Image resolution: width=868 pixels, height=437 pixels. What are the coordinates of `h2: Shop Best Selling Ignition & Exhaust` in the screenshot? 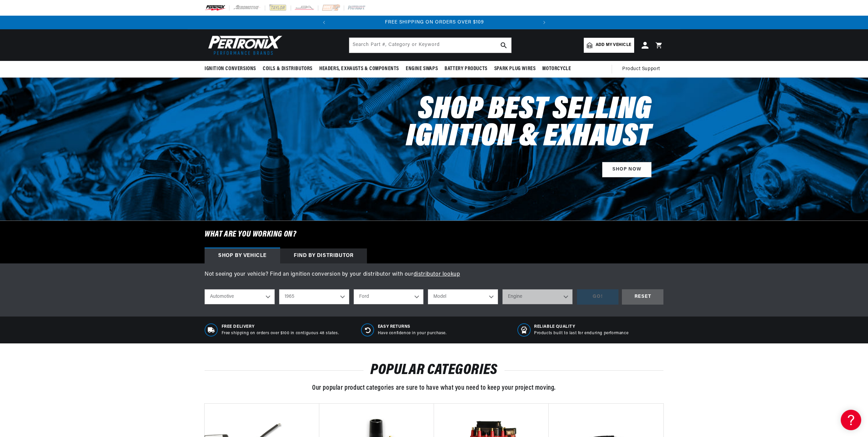 It's located at (506, 124).